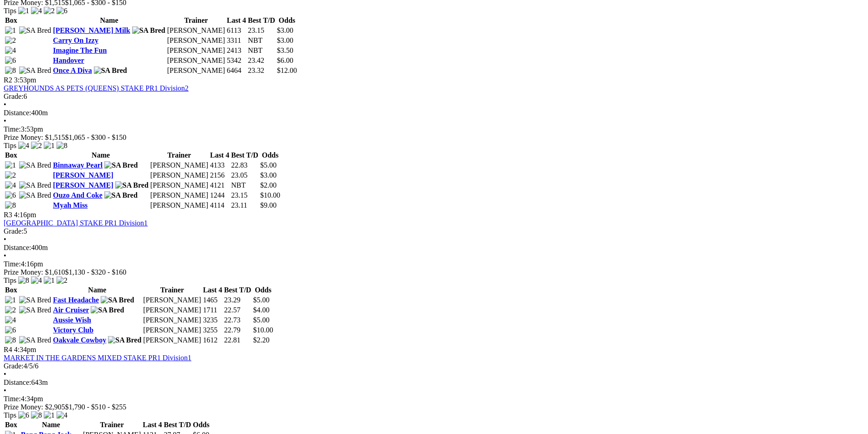 The height and width of the screenshot is (434, 868). I want to click on td: 23.29, so click(238, 300).